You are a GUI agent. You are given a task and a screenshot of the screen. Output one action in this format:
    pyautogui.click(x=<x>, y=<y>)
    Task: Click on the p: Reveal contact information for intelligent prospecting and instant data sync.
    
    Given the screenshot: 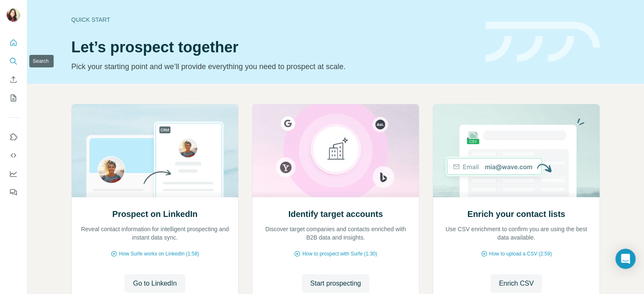 What is the action you would take?
    pyautogui.click(x=155, y=233)
    